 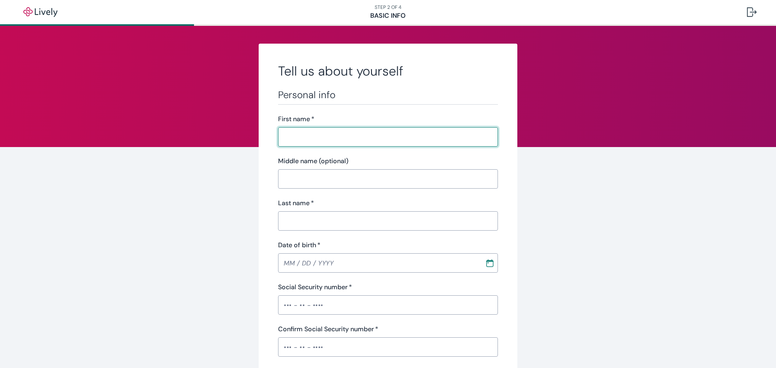 I want to click on label: Last name, so click(x=296, y=203).